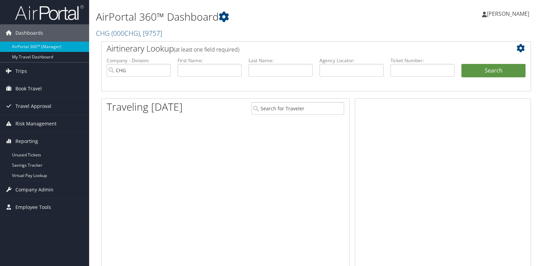 This screenshot has height=266, width=543. I want to click on span: , [ 9757 ], so click(151, 33).